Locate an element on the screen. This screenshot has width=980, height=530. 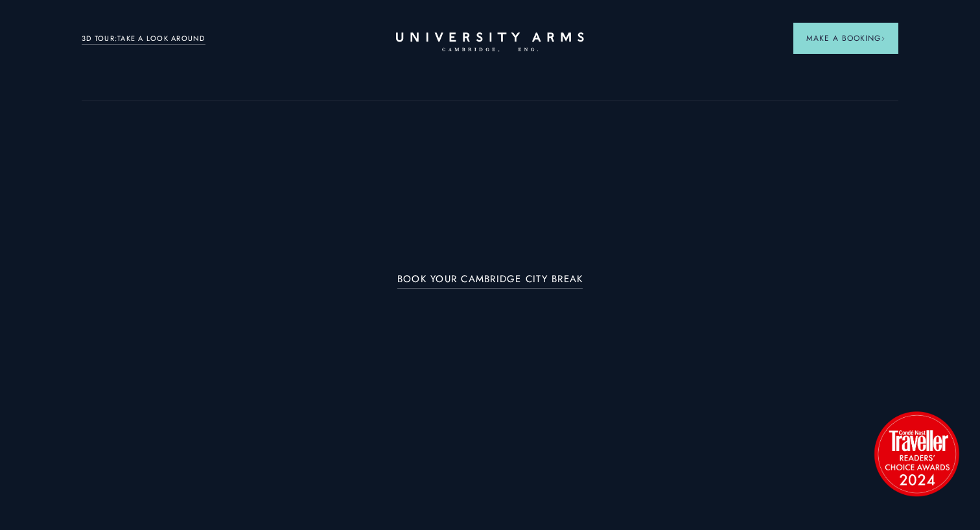
a: 3D TOUR:TAKE A LOOK AROUND is located at coordinates (144, 39).